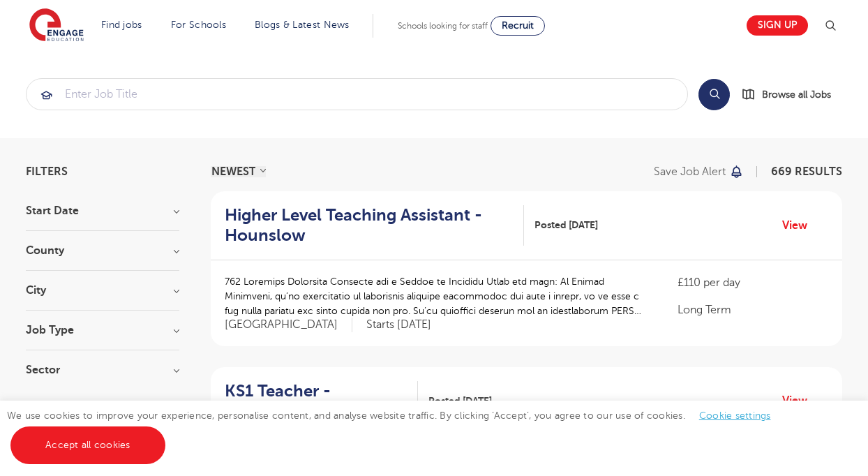  Describe the element at coordinates (198, 25) in the screenshot. I see `a: For Schools` at that location.